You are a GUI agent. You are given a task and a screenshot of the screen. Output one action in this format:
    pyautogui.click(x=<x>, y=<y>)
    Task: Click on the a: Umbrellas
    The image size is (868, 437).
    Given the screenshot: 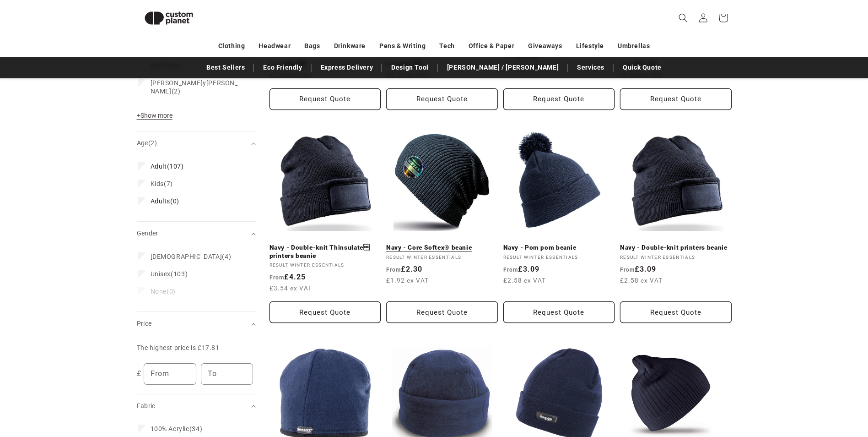 What is the action you would take?
    pyautogui.click(x=633, y=46)
    